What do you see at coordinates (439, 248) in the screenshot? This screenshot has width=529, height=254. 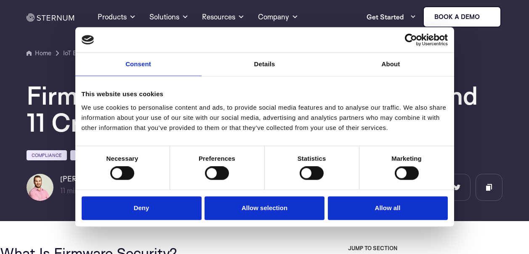 I see `h3: JUMP TO SECTION` at bounding box center [439, 248].